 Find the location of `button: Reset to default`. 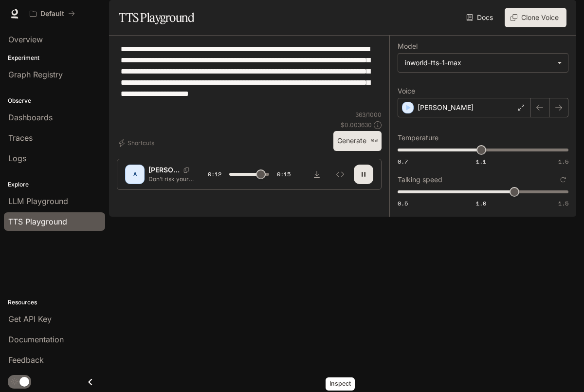

button: Reset to default is located at coordinates (563, 179).